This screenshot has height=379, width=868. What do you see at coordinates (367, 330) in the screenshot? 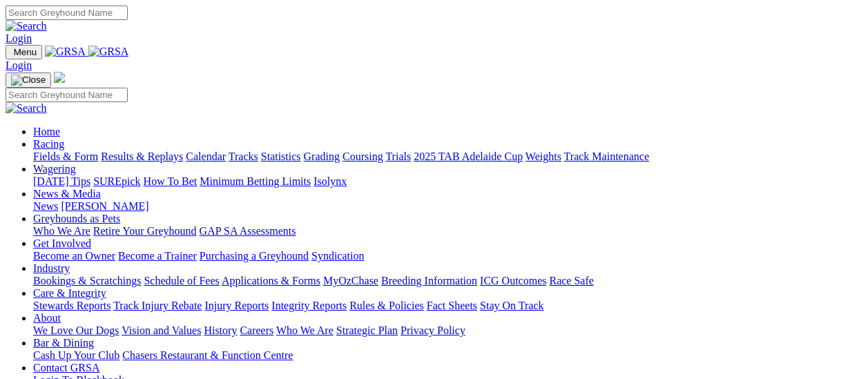
I see `a: Strategic Plan` at bounding box center [367, 330].